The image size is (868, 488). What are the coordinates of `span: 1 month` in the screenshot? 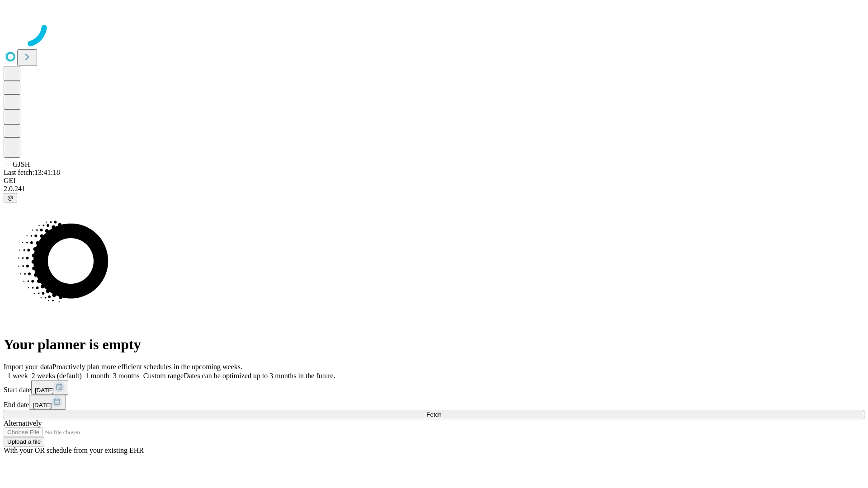 It's located at (97, 375).